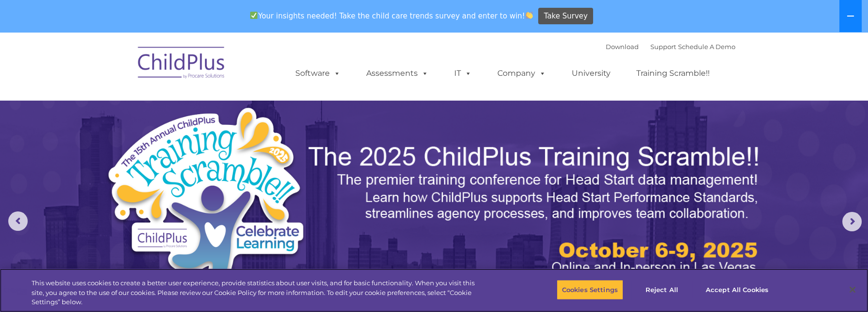 This screenshot has width=868, height=312. What do you see at coordinates (398, 73) in the screenshot?
I see `a: Assessments` at bounding box center [398, 73].